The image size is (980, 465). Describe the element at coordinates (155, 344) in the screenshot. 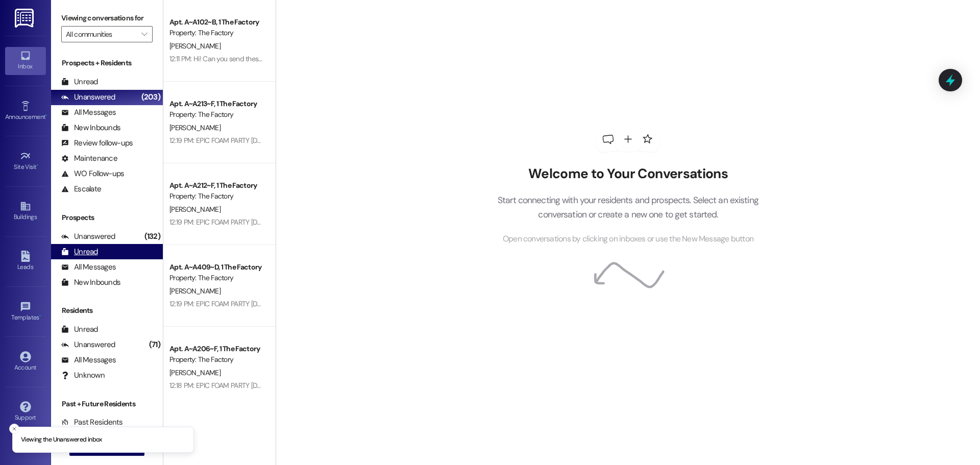

I see `div: (71)` at that location.